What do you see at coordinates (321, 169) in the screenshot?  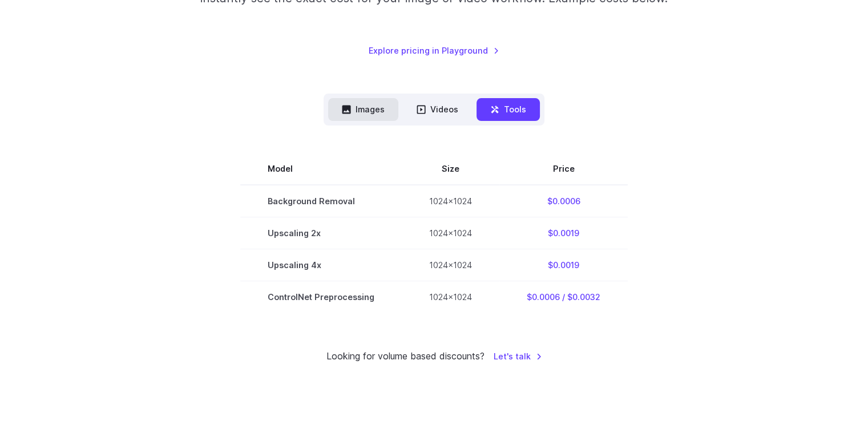 I see `th: Model` at bounding box center [321, 169].